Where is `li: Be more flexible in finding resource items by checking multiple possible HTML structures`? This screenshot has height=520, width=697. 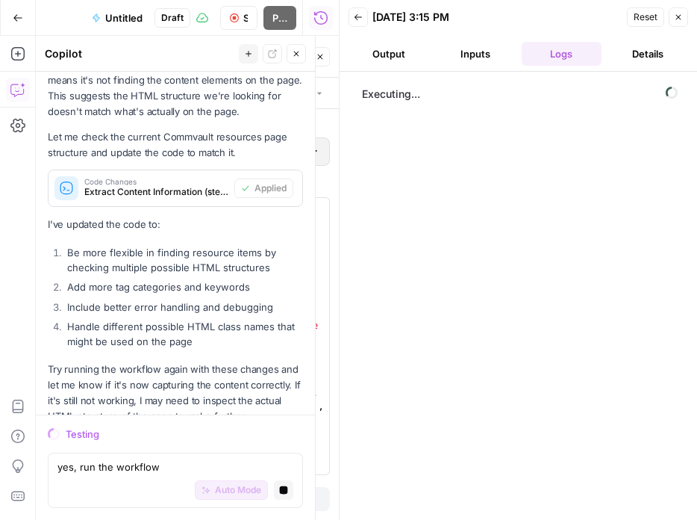
li: Be more flexible in finding resource items by checking multiple possible HTML structures is located at coordinates (183, 260).